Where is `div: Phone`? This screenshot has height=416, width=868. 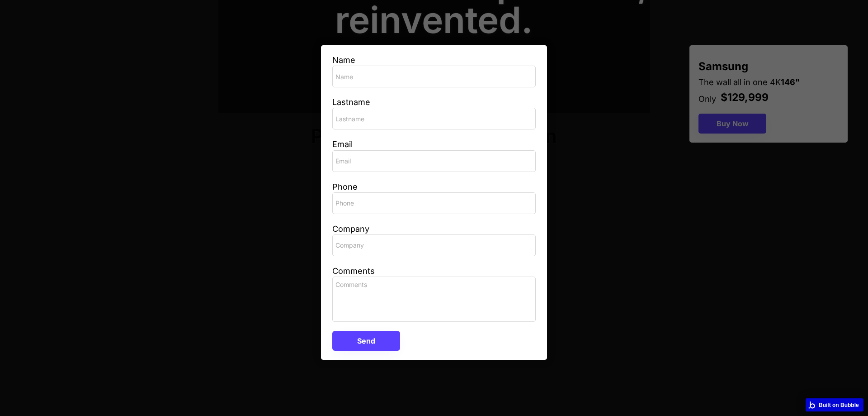 div: Phone is located at coordinates (345, 186).